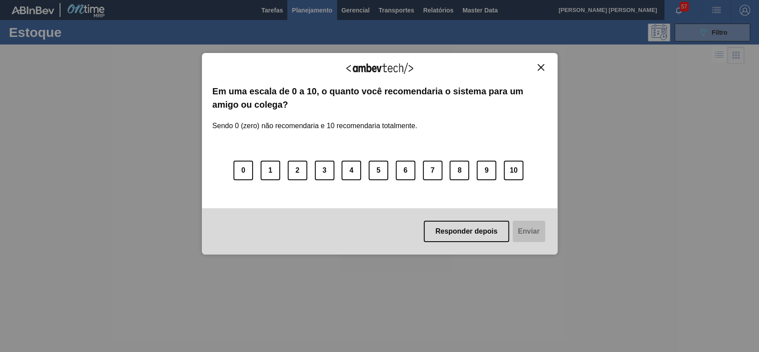 This screenshot has height=352, width=759. What do you see at coordinates (433, 170) in the screenshot?
I see `button: 7` at bounding box center [433, 170].